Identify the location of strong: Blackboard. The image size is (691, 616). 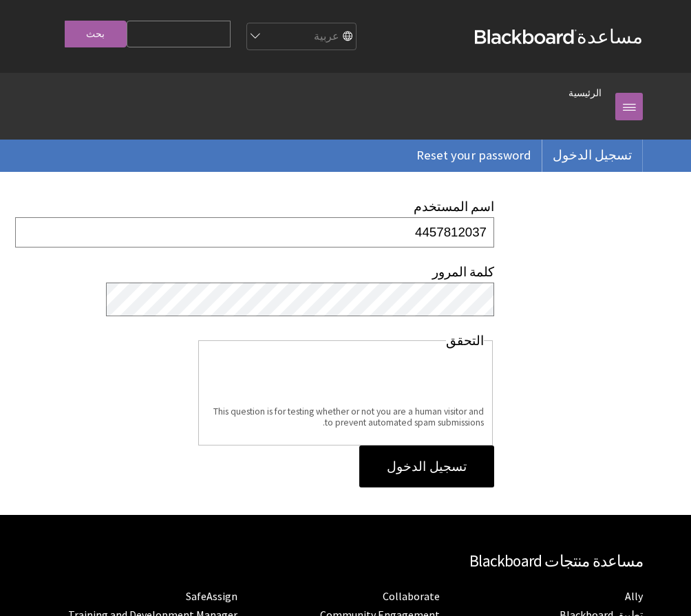
(525, 37).